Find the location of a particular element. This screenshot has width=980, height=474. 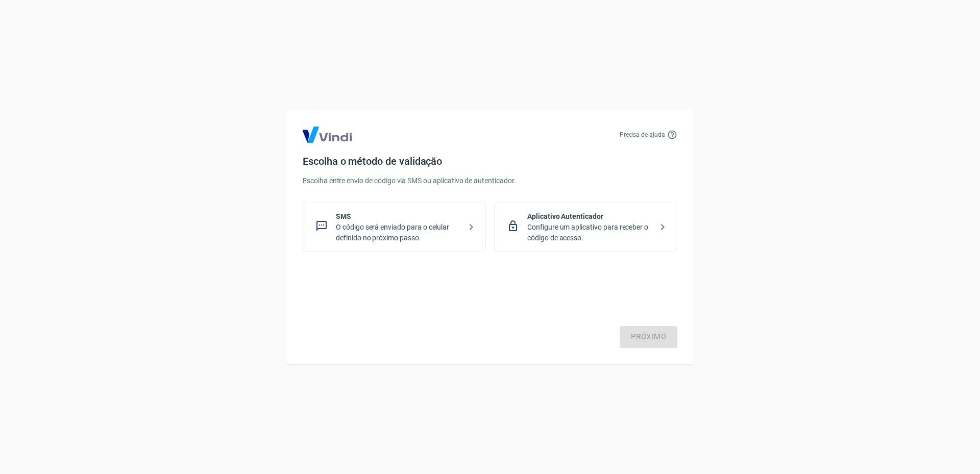

p: Configure um aplicativo para receber o código de acesso. is located at coordinates (590, 233).